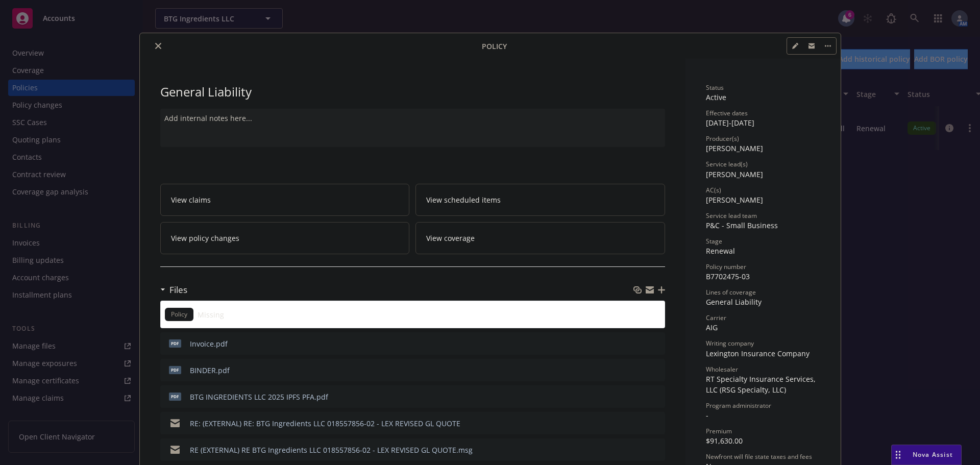 The width and height of the screenshot is (980, 465). Describe the element at coordinates (732, 216) in the screenshot. I see `span: Service lead team` at that location.